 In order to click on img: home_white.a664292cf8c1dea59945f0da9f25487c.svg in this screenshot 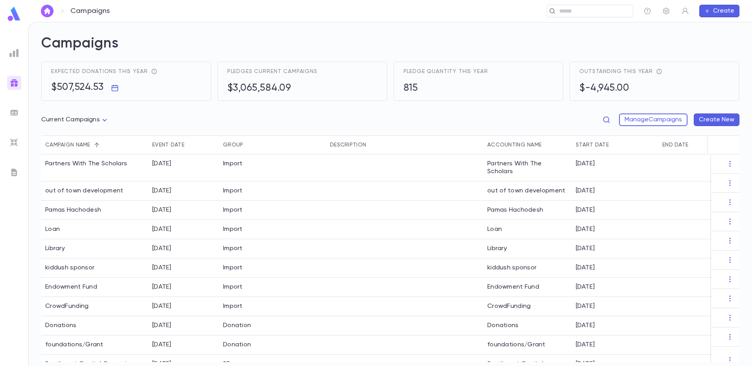, I will do `click(47, 11)`.